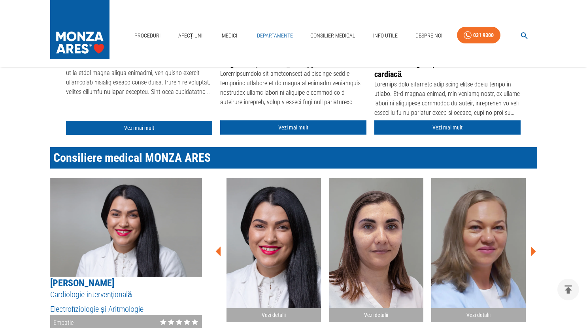 This screenshot has height=328, width=587. Describe the element at coordinates (483, 35) in the screenshot. I see `div: 031 9300` at that location.